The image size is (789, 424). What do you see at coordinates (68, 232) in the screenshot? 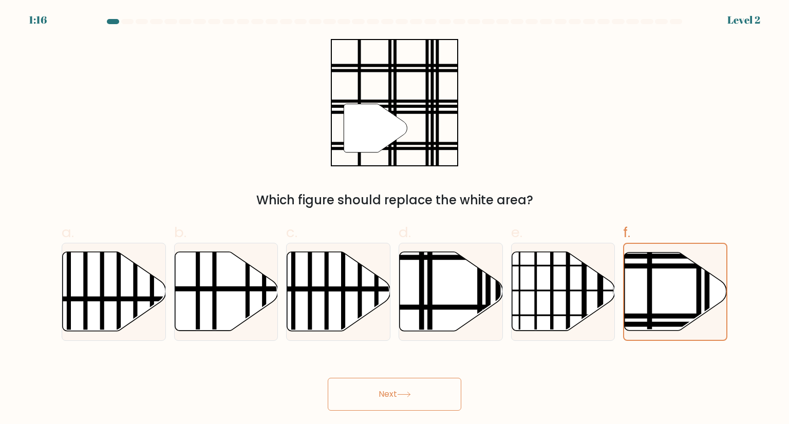
I see `span: a.` at bounding box center [68, 232].